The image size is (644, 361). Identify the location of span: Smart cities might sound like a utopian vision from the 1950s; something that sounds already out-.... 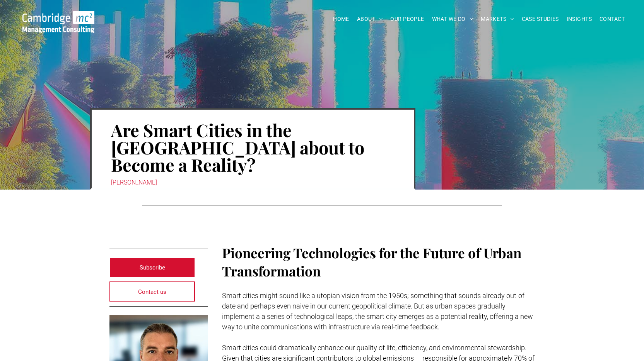
(377, 311).